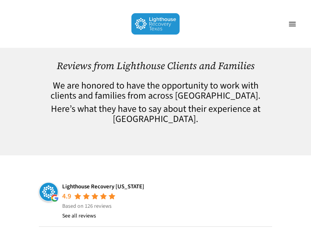 The width and height of the screenshot is (311, 233). What do you see at coordinates (156, 91) in the screenshot?
I see `h4: We are honored to have the opportunity to work with clients and families from across [GEOGRAPHIC_...` at bounding box center [156, 91].